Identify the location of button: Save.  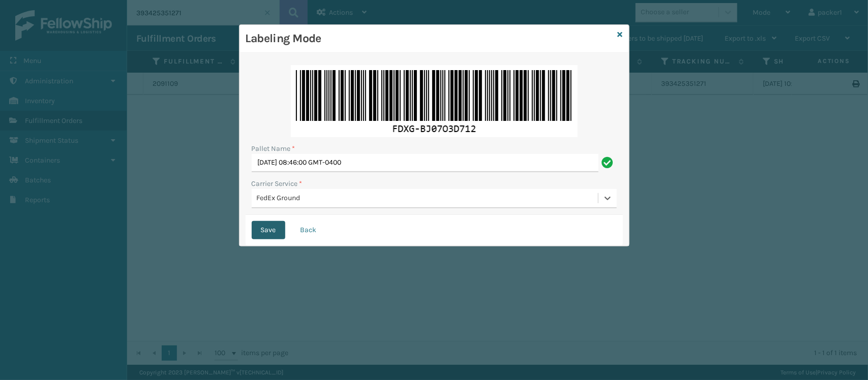
(268, 230).